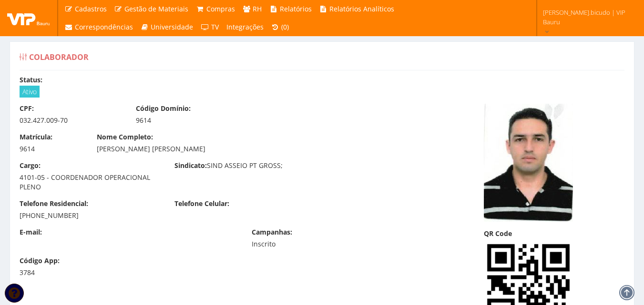  I want to click on span: Relatórios Analíticos, so click(362, 9).